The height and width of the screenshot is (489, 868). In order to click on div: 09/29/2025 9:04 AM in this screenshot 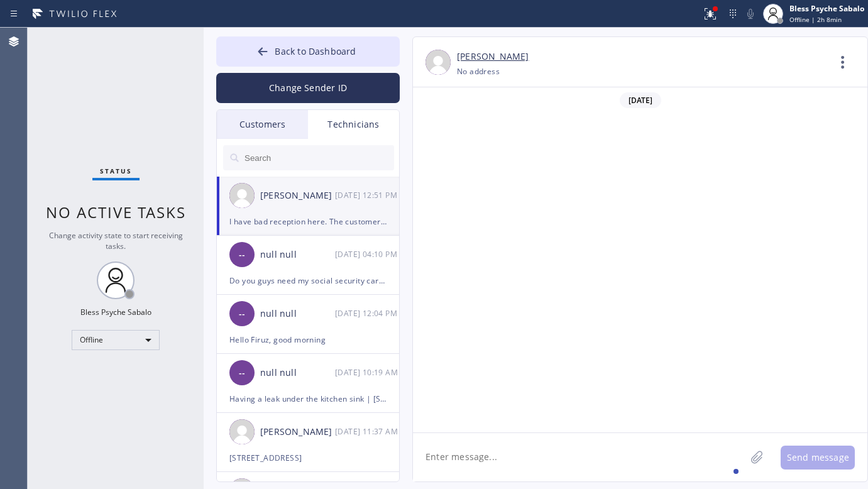, I will do `click(368, 313)`.